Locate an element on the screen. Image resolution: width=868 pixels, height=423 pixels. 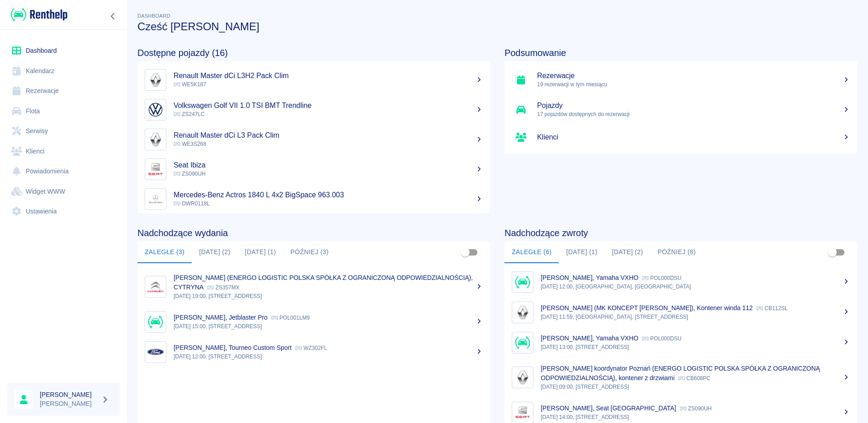
a: Kalendarz is located at coordinates (63, 71).